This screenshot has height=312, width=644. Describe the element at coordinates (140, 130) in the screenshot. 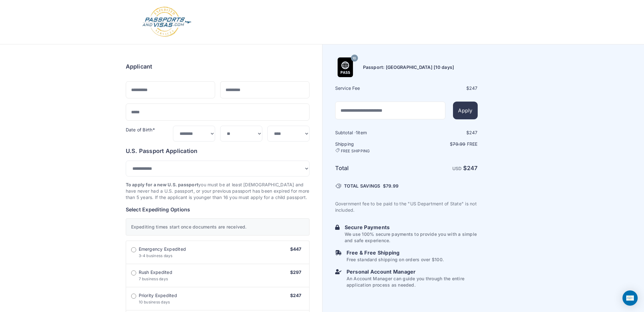

I see `label: Date of Birth*` at that location.